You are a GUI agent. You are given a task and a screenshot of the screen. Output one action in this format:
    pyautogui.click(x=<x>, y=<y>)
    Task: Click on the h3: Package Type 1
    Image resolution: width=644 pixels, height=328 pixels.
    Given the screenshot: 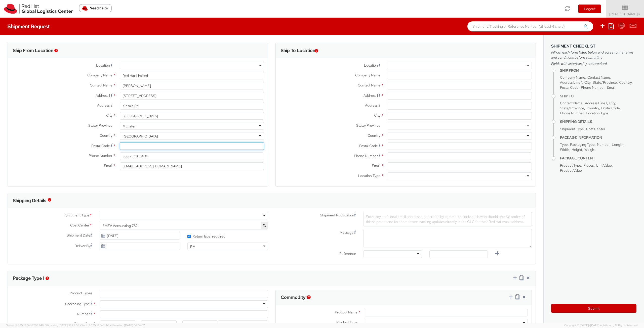 What is the action you would take?
    pyautogui.click(x=29, y=278)
    